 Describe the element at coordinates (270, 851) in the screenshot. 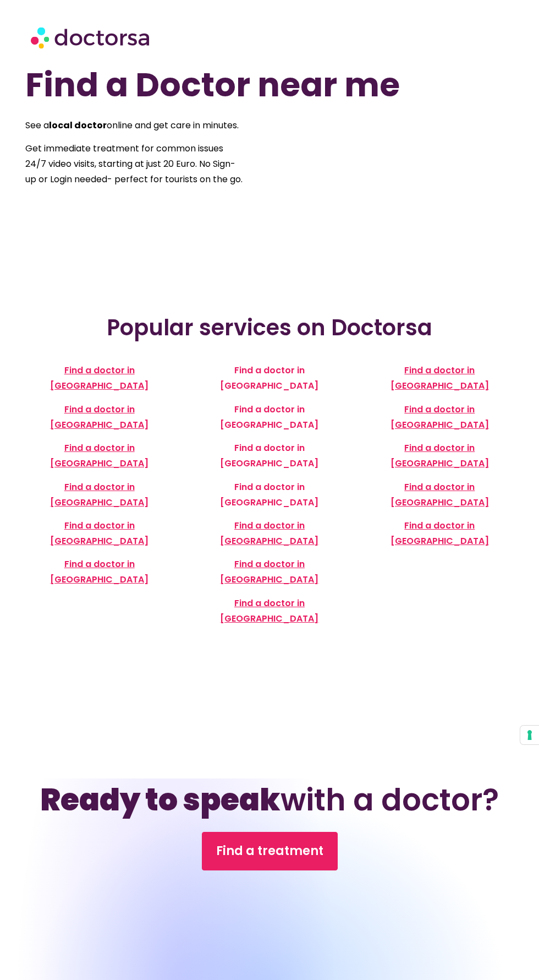

I see `a: Find a treatment` at that location.